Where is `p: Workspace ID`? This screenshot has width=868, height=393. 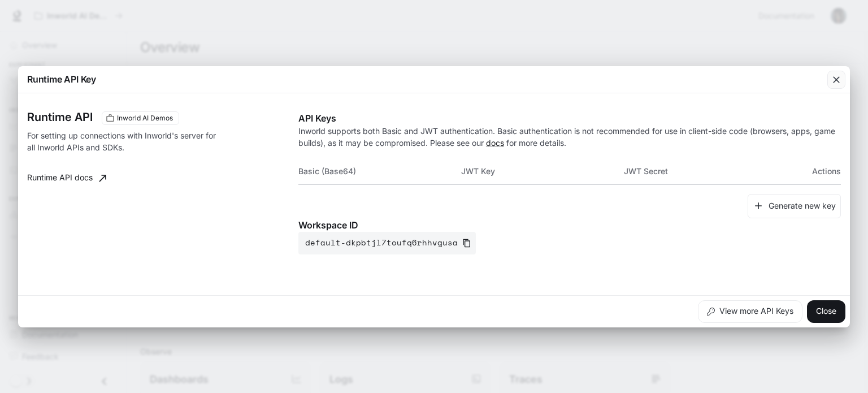
p: Workspace ID is located at coordinates (570, 225).